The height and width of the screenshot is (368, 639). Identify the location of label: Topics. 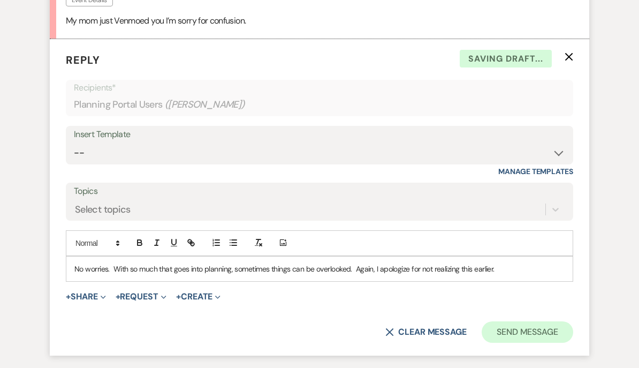
(320, 191).